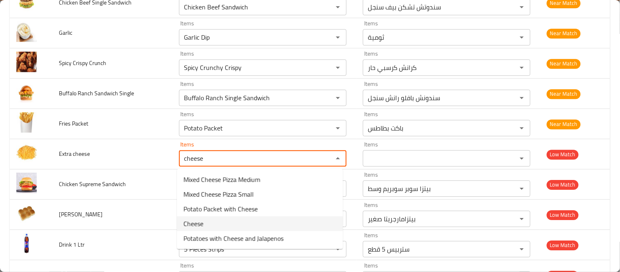 The height and width of the screenshot is (272, 620). I want to click on span: Spicy Crispy Crunch, so click(83, 63).